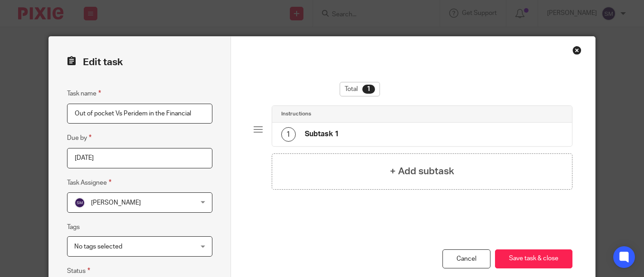 The image size is (644, 277). Describe the element at coordinates (89, 183) in the screenshot. I see `label: Task Assignee` at that location.